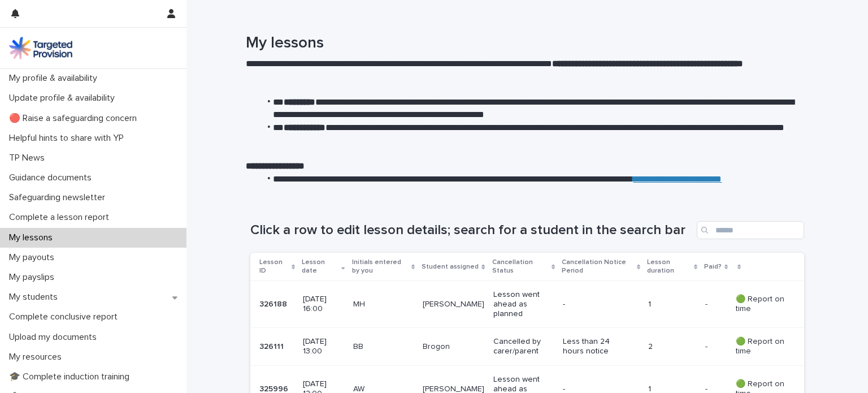 This screenshot has height=393, width=868. I want to click on p: Lesson went ahead as planned, so click(523, 305).